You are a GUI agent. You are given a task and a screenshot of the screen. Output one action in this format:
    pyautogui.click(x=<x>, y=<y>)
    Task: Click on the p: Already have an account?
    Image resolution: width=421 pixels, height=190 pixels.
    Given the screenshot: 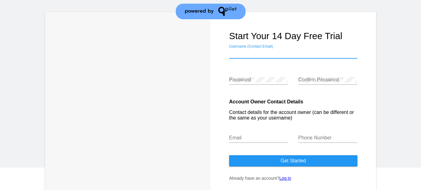 What is the action you would take?
    pyautogui.click(x=293, y=178)
    